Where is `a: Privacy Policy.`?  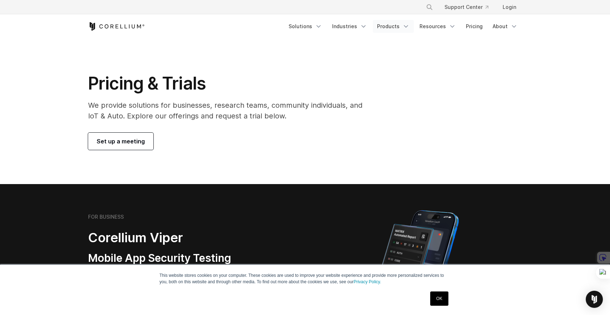 a: Privacy Policy. is located at coordinates (367, 282).